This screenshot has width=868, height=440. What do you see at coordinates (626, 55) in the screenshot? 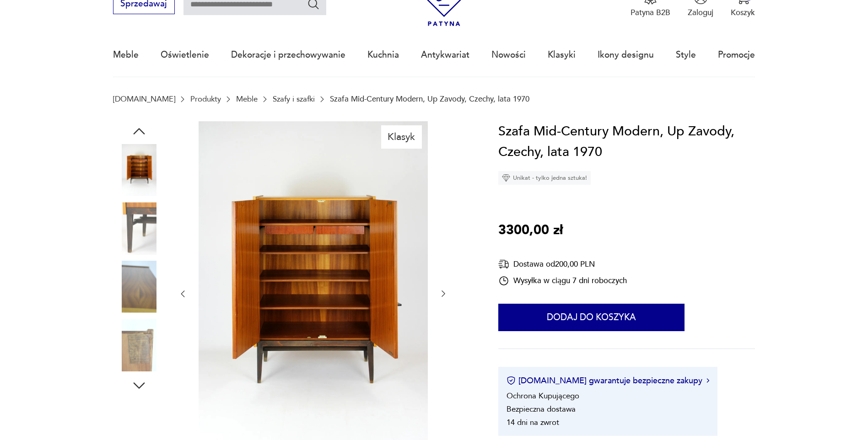
I see `a: Ikony designu` at bounding box center [626, 55].